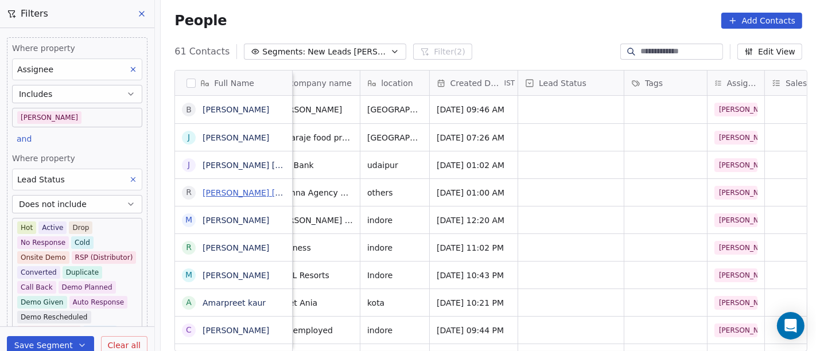 The height and width of the screenshot is (351, 816). What do you see at coordinates (476, 83) in the screenshot?
I see `span: Created Date` at bounding box center [476, 83].